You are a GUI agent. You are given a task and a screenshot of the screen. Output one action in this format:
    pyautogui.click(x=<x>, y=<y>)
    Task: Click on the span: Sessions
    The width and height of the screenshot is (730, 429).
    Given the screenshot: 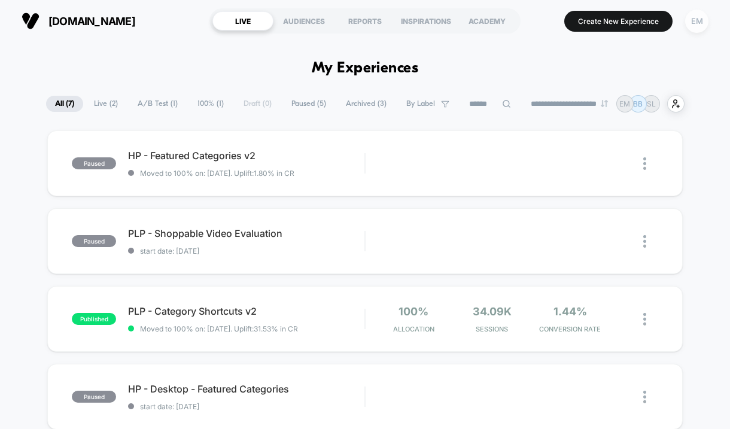 What is the action you would take?
    pyautogui.click(x=492, y=329)
    